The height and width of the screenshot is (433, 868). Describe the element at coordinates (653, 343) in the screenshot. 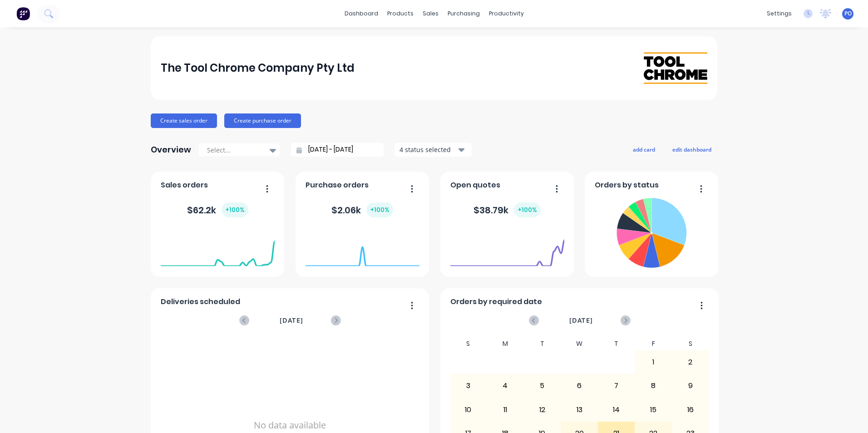

I see `div: F` at that location.